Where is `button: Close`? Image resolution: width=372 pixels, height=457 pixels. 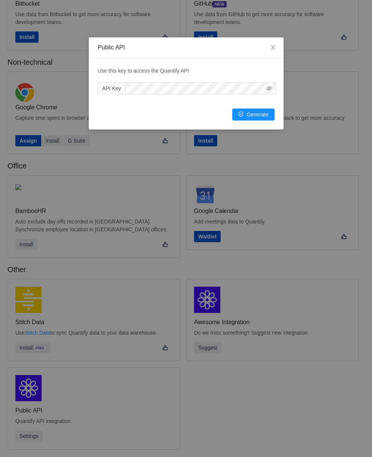
button: Close is located at coordinates (273, 48).